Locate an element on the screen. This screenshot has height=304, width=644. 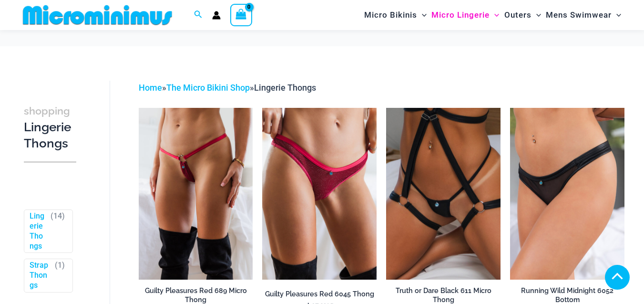
span: Micro Lingerie is located at coordinates (460, 15).